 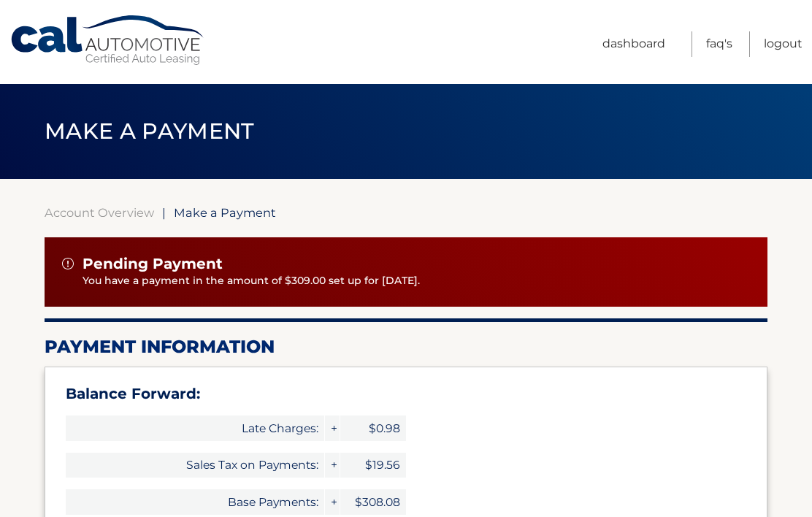 I want to click on img: alert-white.svg, so click(x=68, y=264).